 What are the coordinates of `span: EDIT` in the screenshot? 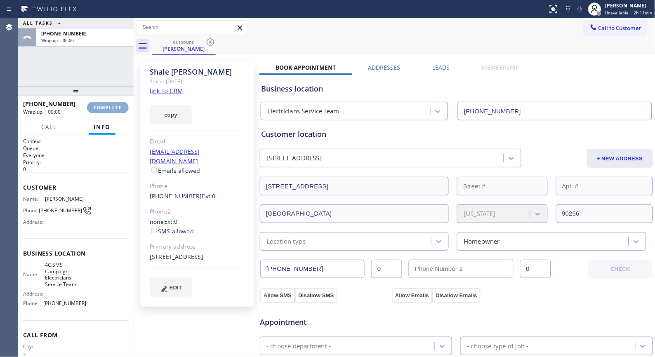 It's located at (176, 288).